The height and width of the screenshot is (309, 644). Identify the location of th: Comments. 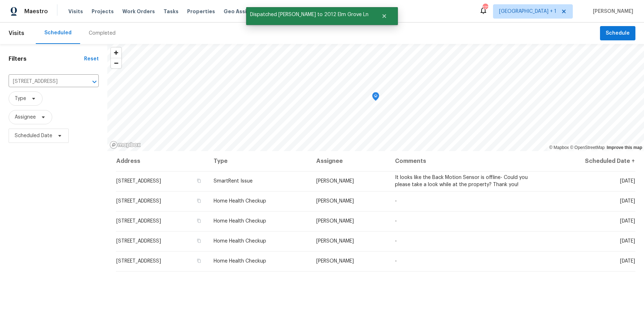
(467, 161).